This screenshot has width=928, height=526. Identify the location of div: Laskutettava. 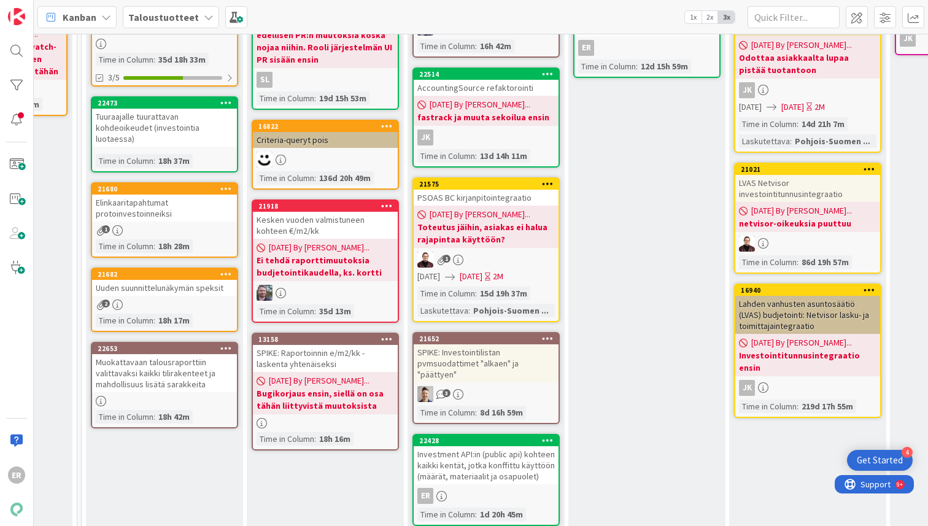
(764, 141).